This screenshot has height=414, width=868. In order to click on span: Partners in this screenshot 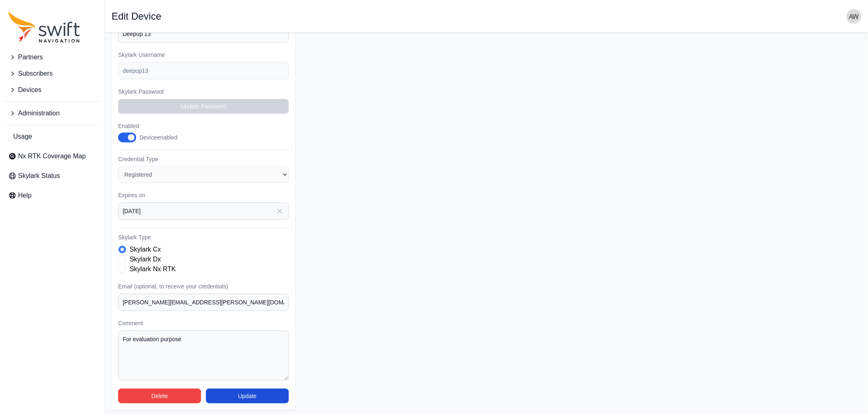, I will do `click(30, 58)`.